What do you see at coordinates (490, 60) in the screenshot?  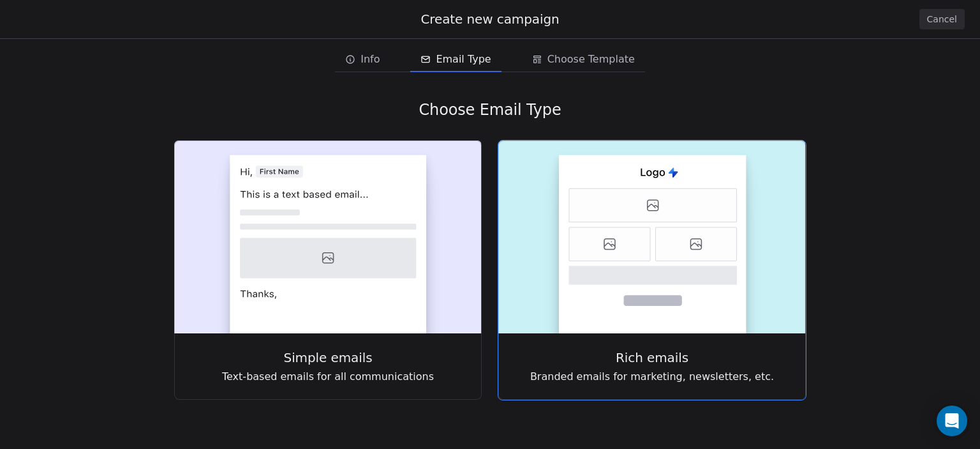 I see `div: email creation steps` at bounding box center [490, 60].